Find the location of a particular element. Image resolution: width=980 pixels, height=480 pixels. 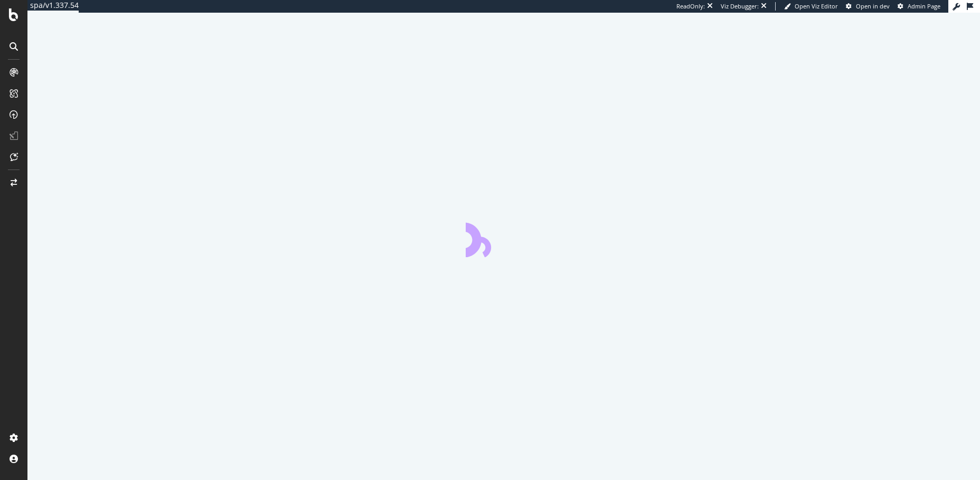

span: Admin Page is located at coordinates (924, 6).